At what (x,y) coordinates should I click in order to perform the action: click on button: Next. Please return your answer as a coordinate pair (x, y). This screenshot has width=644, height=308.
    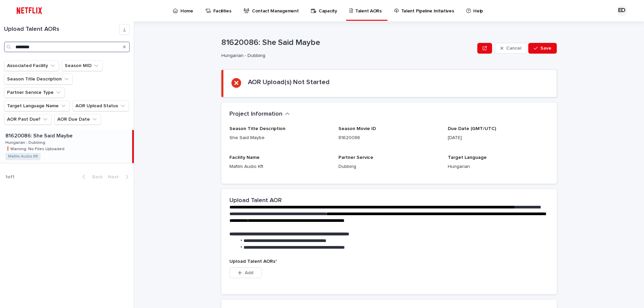
    Looking at the image, I should click on (119, 177).